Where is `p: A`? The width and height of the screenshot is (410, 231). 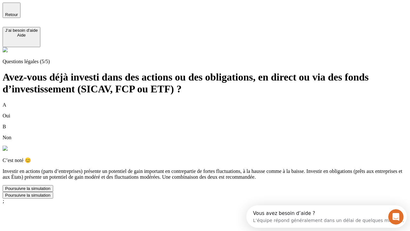 p: A is located at coordinates (205, 105).